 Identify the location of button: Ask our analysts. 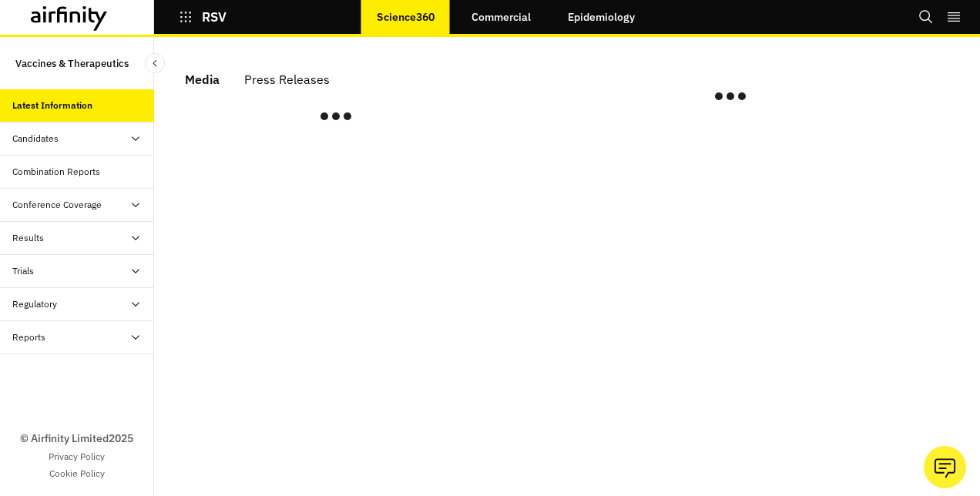
(944, 467).